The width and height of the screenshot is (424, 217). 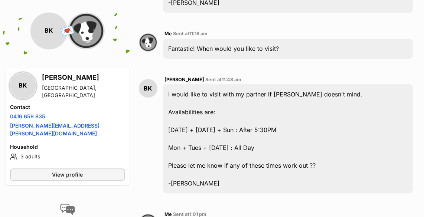 I want to click on a: 0416 659 835, so click(x=27, y=116).